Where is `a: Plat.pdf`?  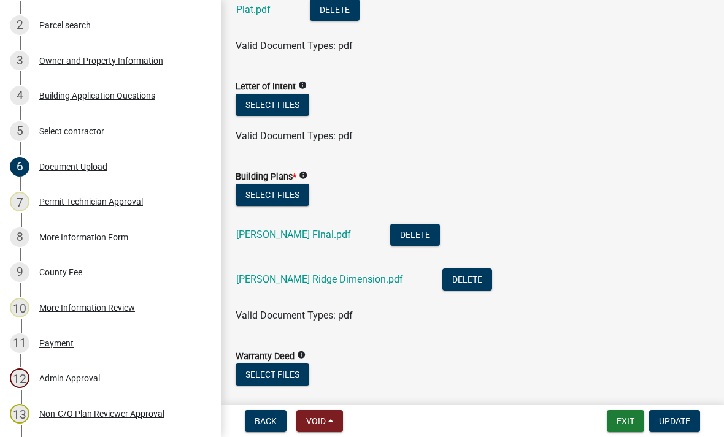
a: Plat.pdf is located at coordinates (253, 9).